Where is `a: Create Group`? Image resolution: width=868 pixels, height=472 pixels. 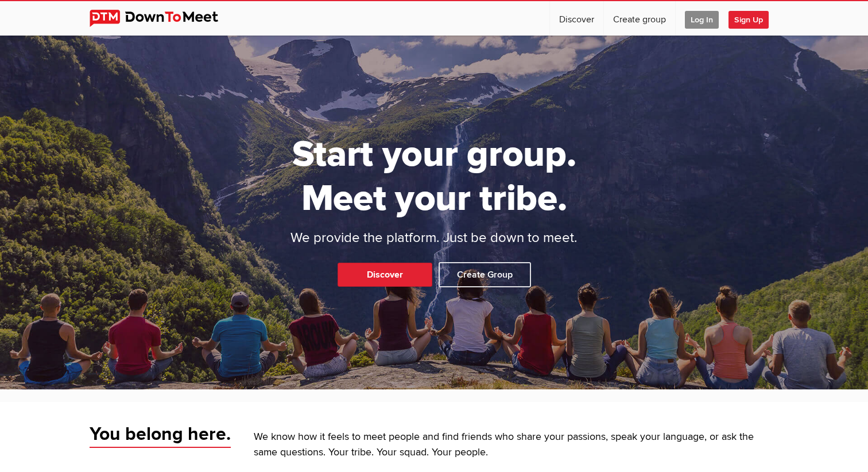
a: Create Group is located at coordinates (485, 275).